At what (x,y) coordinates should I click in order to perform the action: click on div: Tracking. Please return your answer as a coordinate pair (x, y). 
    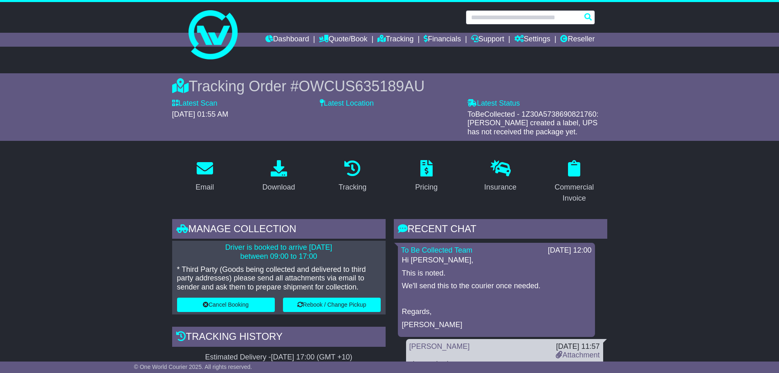
    Looking at the image, I should click on (353, 187).